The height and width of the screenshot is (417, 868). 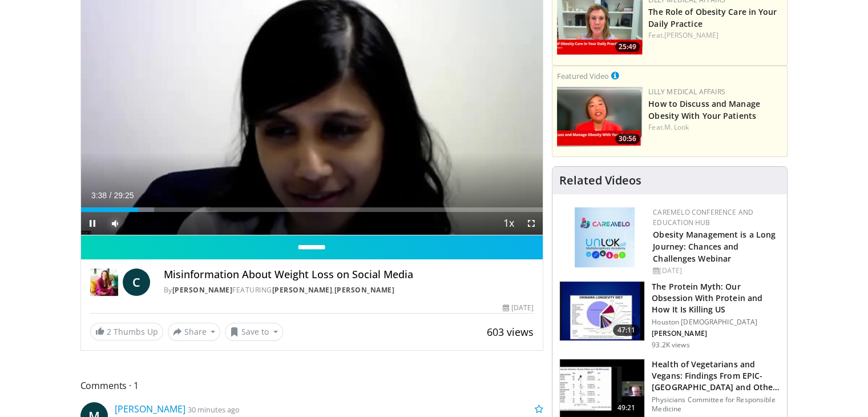 What do you see at coordinates (669, 315) in the screenshot?
I see `a: 47:11 The Protein Myth: Our Obsession With Protein and How It Is Killing US Houston [DEMOGRAPHIC_...` at bounding box center [669, 315].